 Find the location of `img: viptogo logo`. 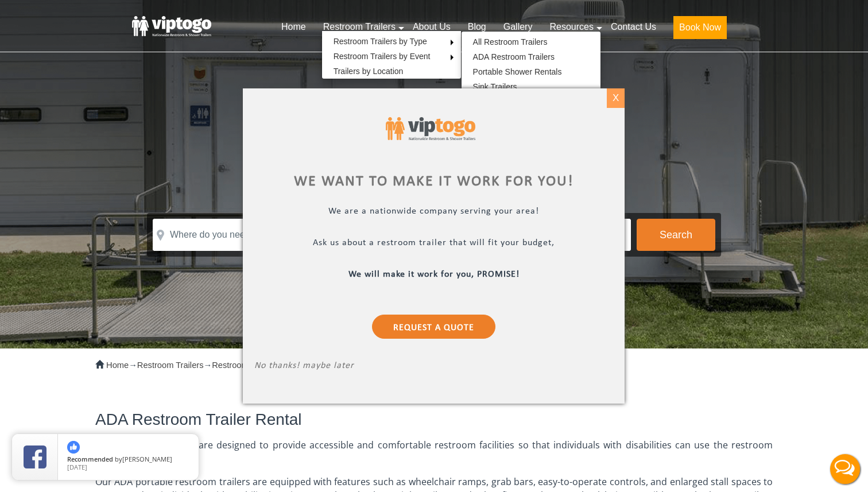

img: viptogo logo is located at coordinates (431, 128).